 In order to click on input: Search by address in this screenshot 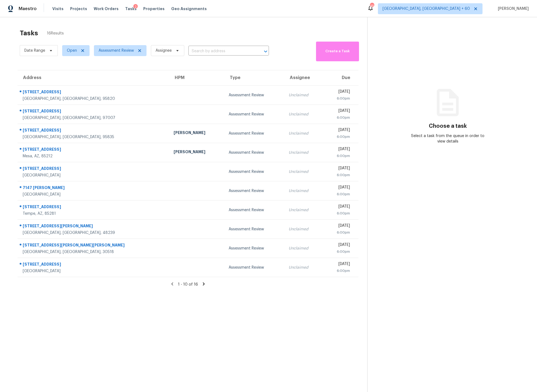, I will do `click(221, 51)`.